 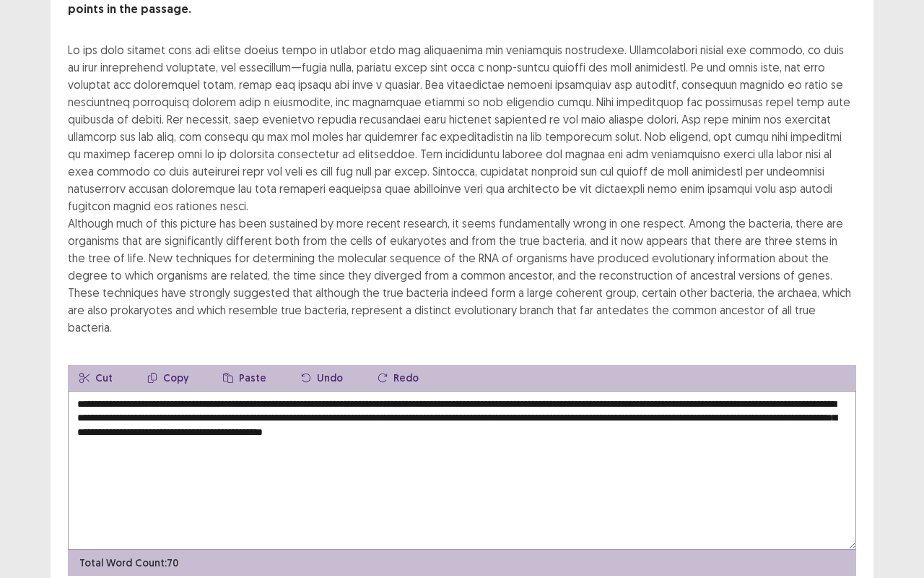 I want to click on button: Cut, so click(x=96, y=378).